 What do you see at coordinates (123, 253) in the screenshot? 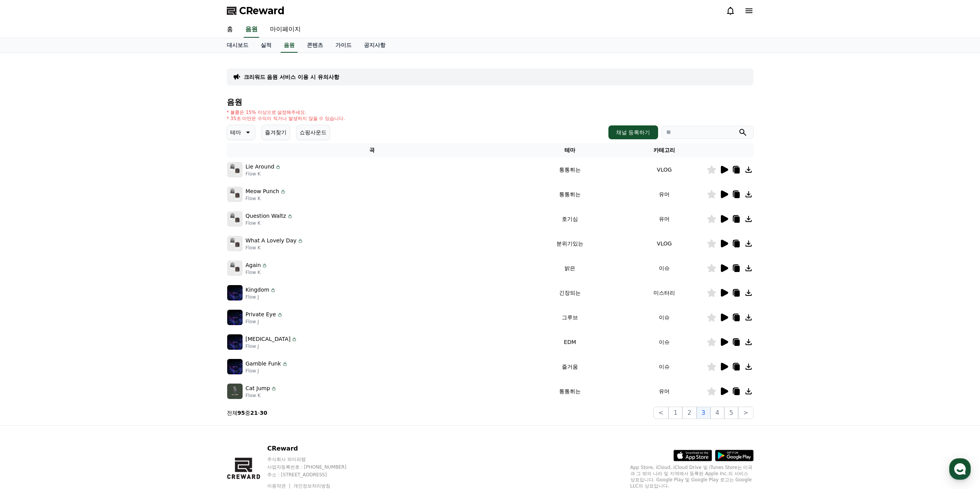
I see `a: 설정` at bounding box center [123, 253].